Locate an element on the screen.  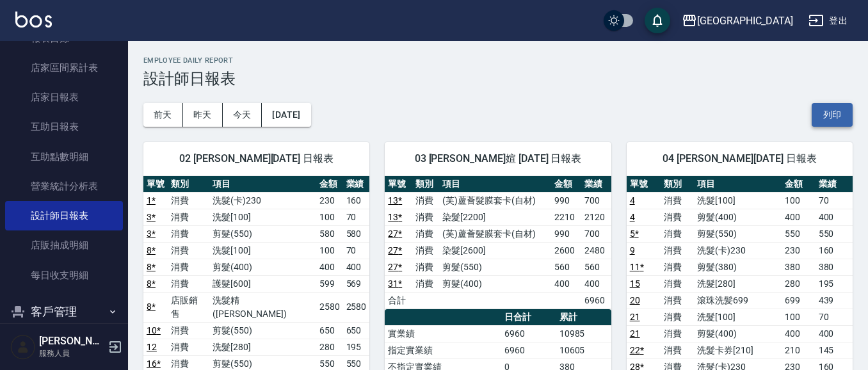
a: 12 is located at coordinates (152, 347).